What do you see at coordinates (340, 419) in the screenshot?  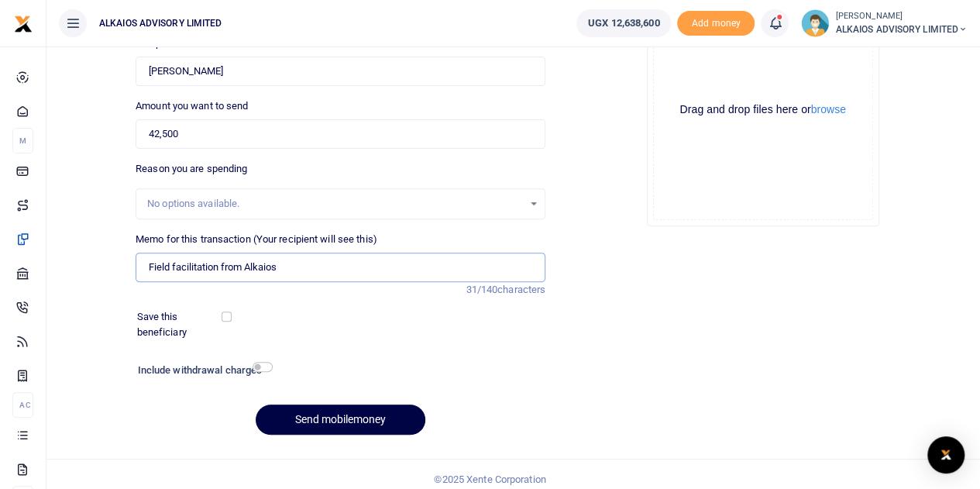 I see `button: Send mobilemoney` at bounding box center [340, 419].